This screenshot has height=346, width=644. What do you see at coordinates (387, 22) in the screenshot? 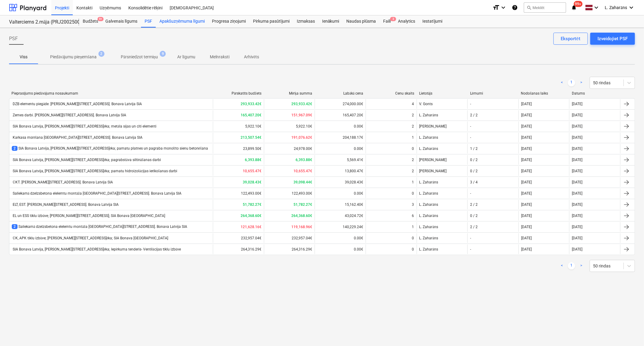
I see `a: Faili3` at bounding box center [387, 22].